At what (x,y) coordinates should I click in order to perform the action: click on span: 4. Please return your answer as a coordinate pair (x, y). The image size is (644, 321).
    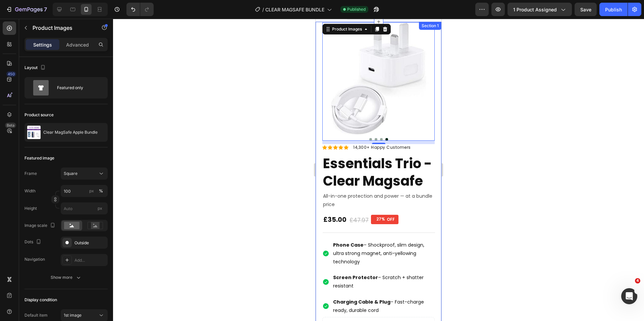
    Looking at the image, I should click on (638, 281).